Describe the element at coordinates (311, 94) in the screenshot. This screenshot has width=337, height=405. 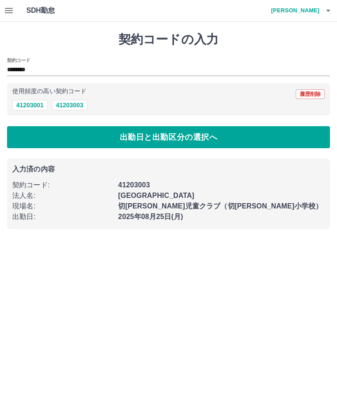
I see `button: 履歴削除` at that location.